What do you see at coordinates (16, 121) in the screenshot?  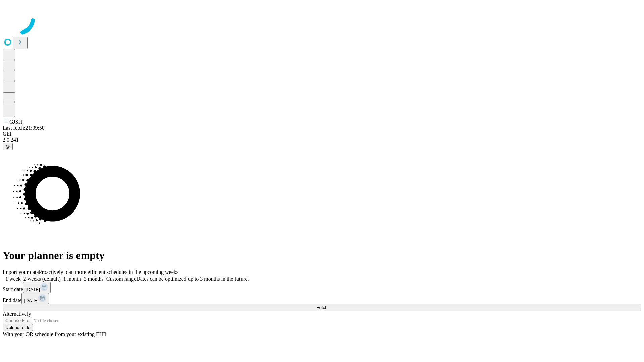 I see `span: GJSH` at bounding box center [16, 121].